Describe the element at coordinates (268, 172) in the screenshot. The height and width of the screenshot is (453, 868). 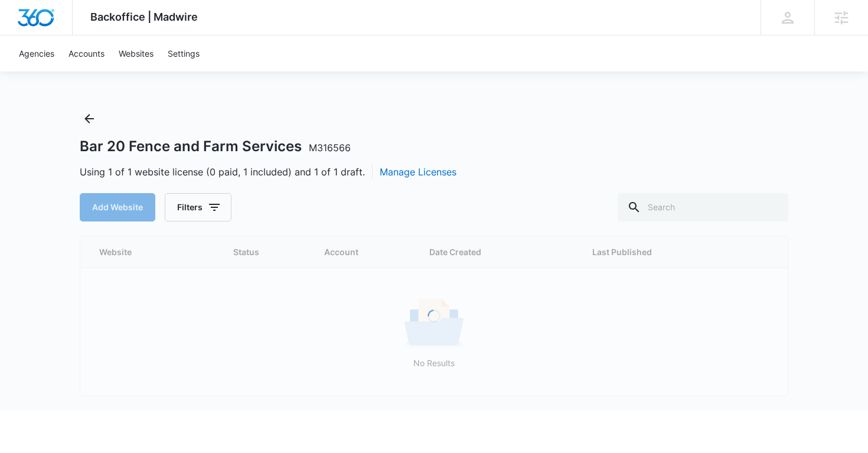
I see `span: Using 1 of 1 website license (0 paid, 1 included) and 1 of 1 draft.` at that location.